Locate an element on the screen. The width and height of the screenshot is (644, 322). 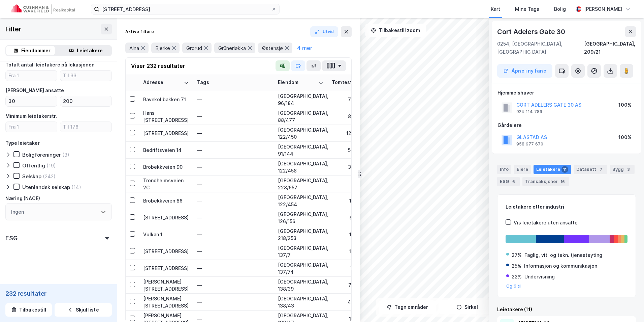
div: Ravnkollbakken 71 is located at coordinates (166, 99).